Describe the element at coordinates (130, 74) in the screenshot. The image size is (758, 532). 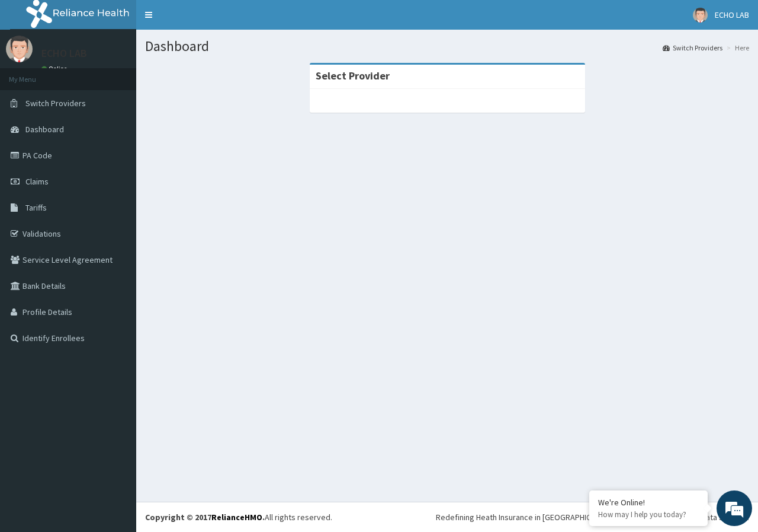
I see `div: Chat with us now` at that location.